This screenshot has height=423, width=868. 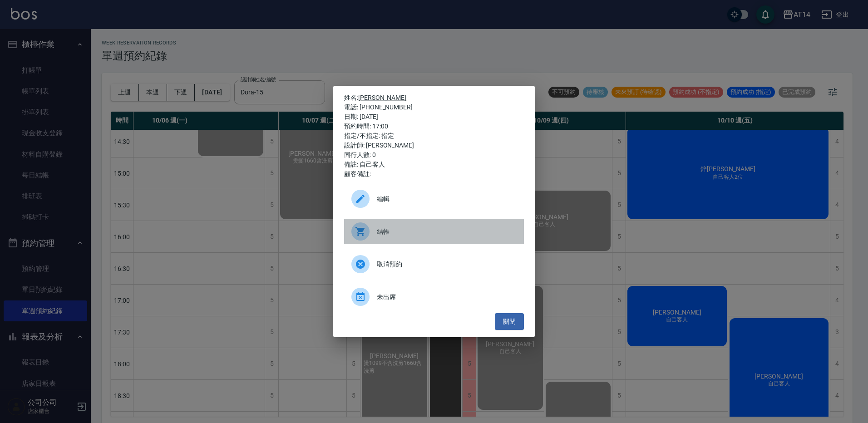 What do you see at coordinates (434, 297) in the screenshot?
I see `div: 未出席` at bounding box center [434, 297].